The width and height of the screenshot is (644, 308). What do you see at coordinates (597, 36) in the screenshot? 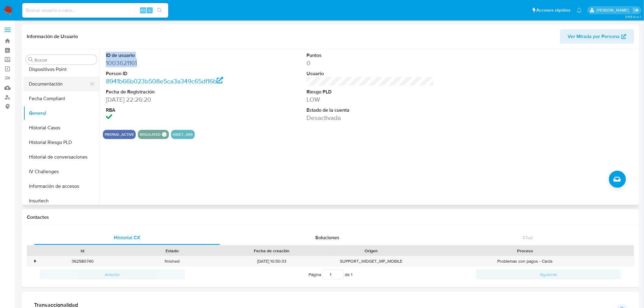
I see `button: Ver Mirada por Persona` at bounding box center [597, 36].